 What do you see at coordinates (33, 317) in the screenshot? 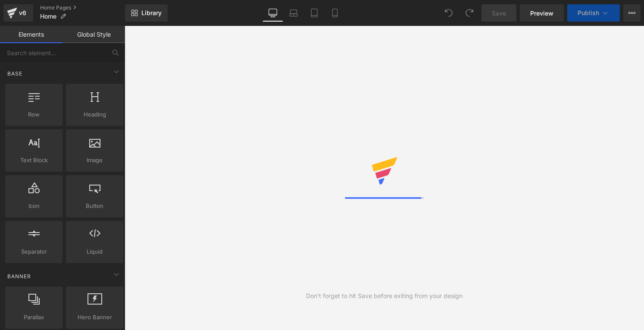
I see `span: Parallax` at bounding box center [33, 317].